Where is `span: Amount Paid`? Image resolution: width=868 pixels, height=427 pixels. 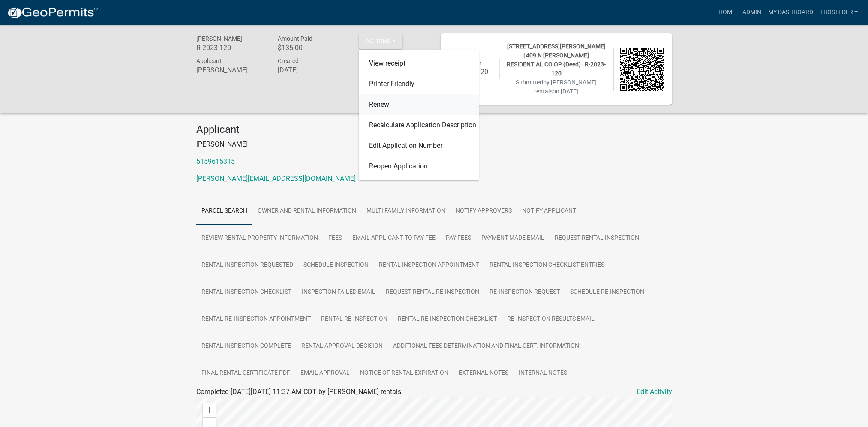
span: Amount Paid is located at coordinates (295, 39).